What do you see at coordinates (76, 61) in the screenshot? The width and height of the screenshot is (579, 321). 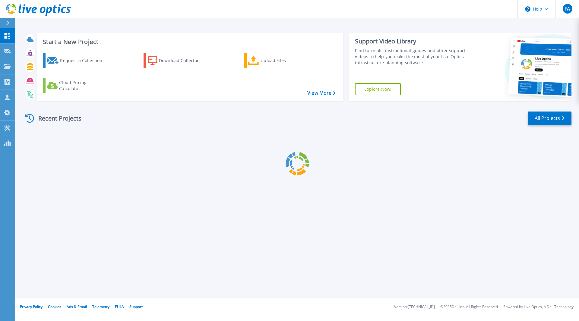 I see `a: Request a Collection` at bounding box center [76, 61].